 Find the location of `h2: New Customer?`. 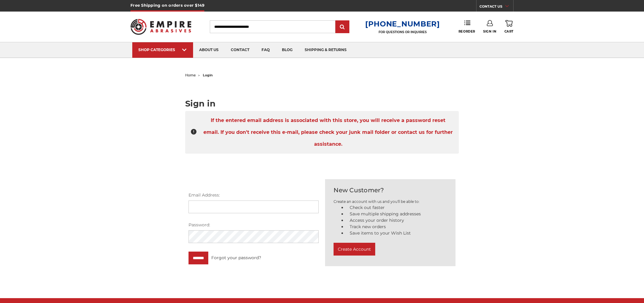

h2: New Customer? is located at coordinates (390, 190).